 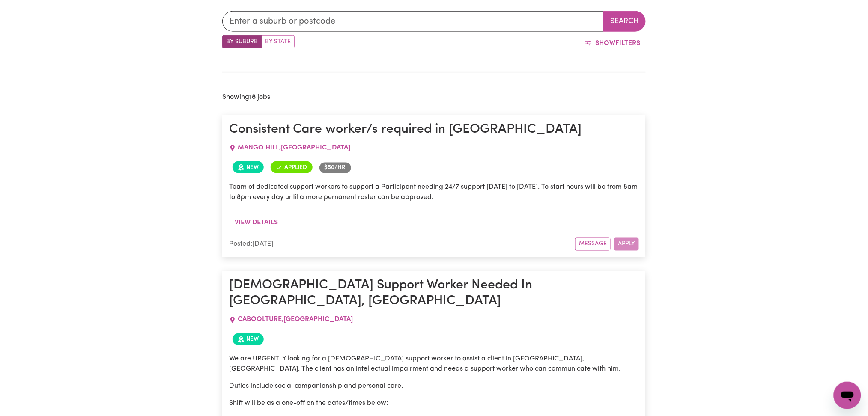 What do you see at coordinates (434, 404) in the screenshot?
I see `p: Shift will be as a one-off on the dates/times below:` at bounding box center [434, 404].